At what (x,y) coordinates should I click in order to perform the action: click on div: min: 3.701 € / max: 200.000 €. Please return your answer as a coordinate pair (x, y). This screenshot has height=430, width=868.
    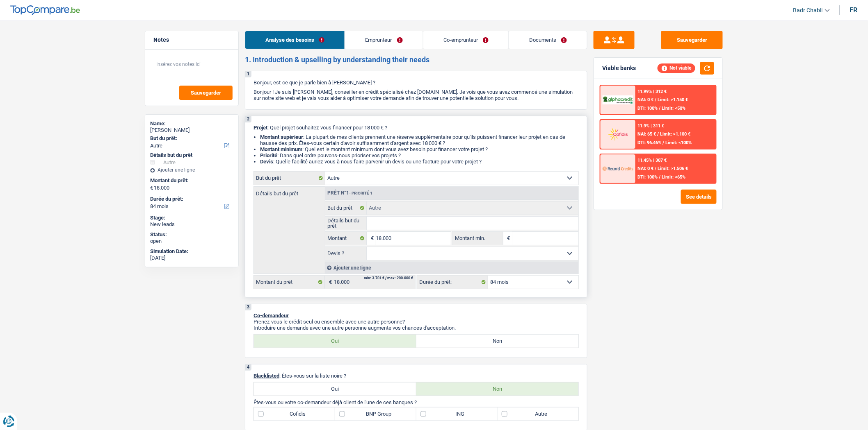
    Looking at the image, I should click on (388, 278).